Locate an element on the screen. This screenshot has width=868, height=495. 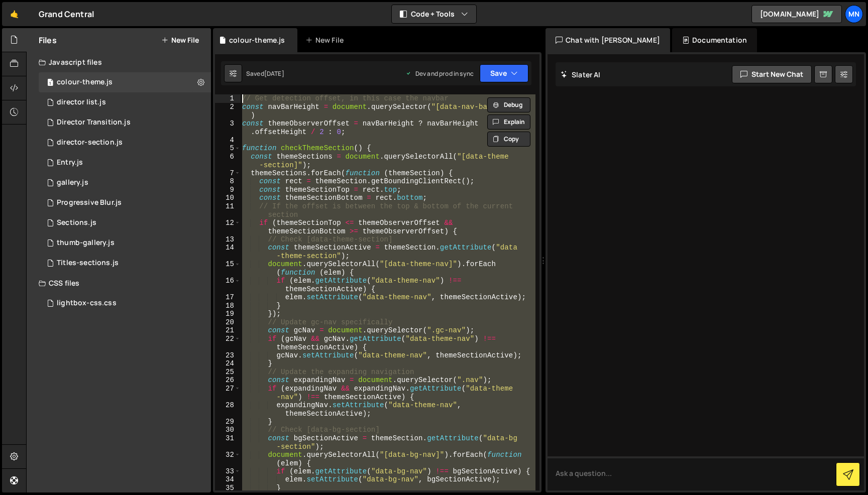
div: director list.js is located at coordinates (81, 102).